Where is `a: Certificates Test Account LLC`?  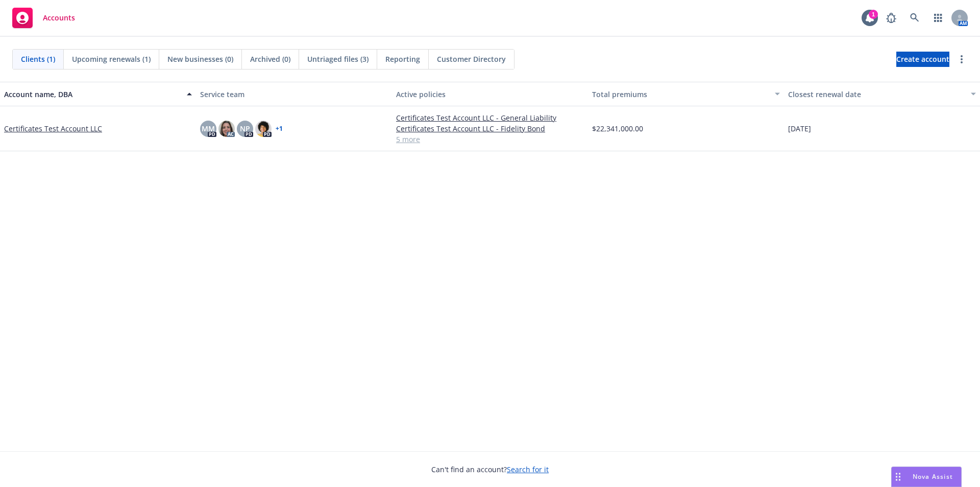
a: Certificates Test Account LLC is located at coordinates (53, 128).